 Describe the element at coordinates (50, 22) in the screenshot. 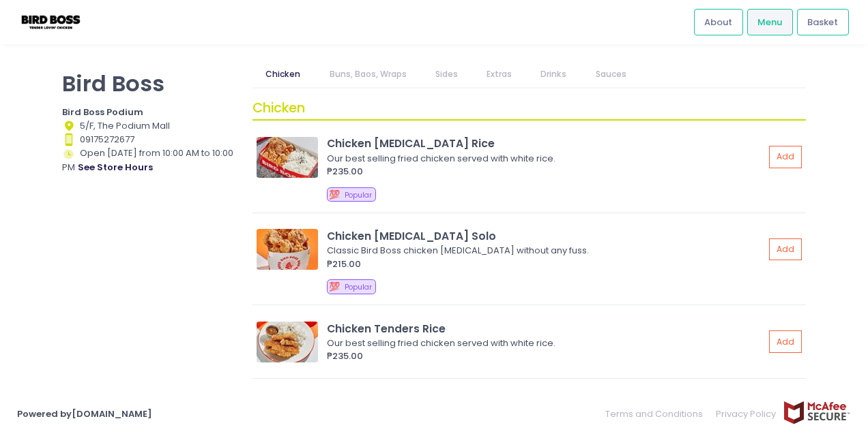

I see `img: logo` at that location.